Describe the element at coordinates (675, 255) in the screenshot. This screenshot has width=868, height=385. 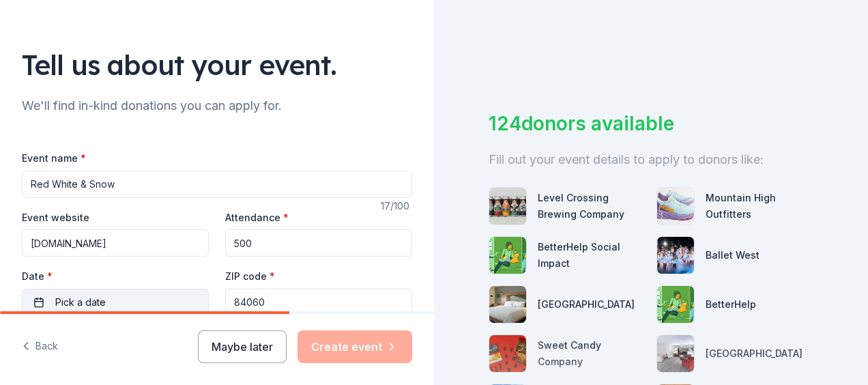
I see `img: photo for Ballet West` at that location.